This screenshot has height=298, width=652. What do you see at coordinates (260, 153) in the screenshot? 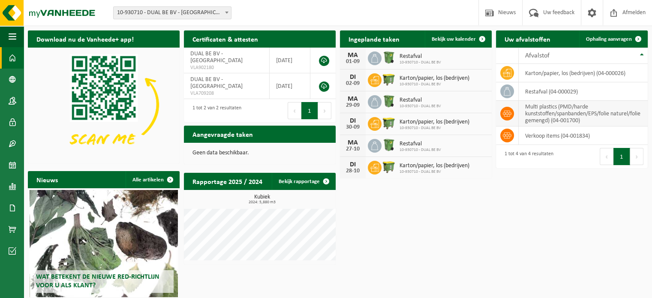
I see `p: Geen data beschikbaar.` at bounding box center [260, 153].